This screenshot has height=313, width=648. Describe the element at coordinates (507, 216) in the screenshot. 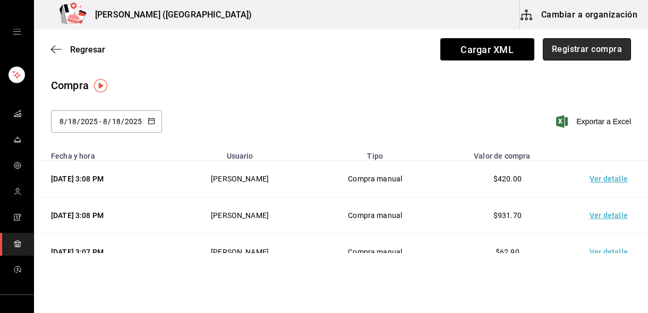

I see `span: $931.70` at that location.